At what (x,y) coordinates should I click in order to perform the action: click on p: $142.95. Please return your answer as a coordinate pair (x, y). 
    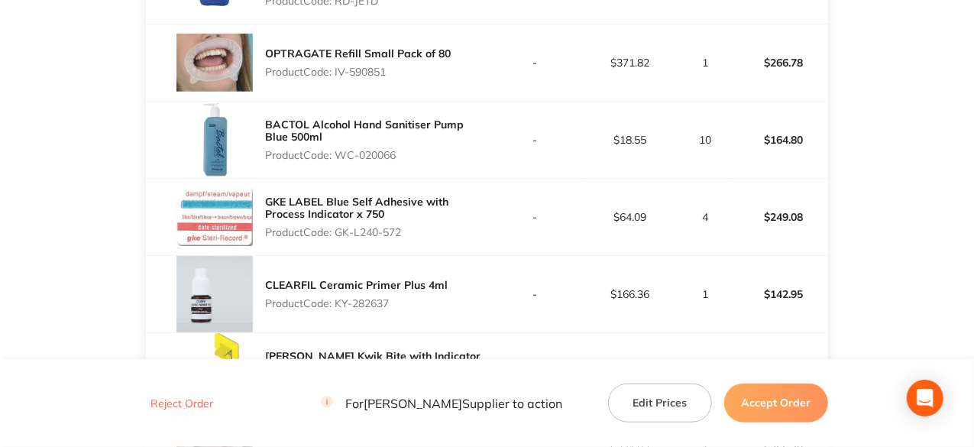
    Looking at the image, I should click on (780, 294).